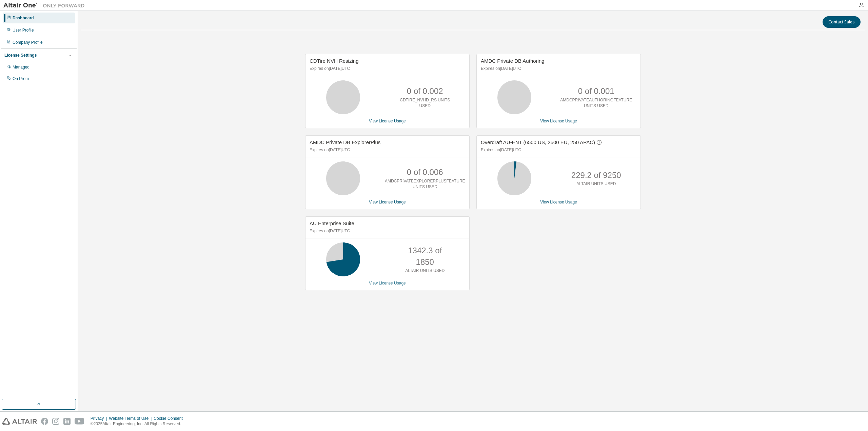 The image size is (868, 431). I want to click on p: 229.2 of 9250, so click(596, 176).